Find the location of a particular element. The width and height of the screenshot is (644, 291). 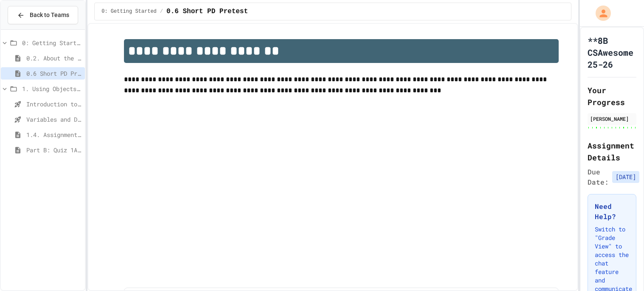

h1: **8B CSAwesome 25-26 is located at coordinates (612, 53).